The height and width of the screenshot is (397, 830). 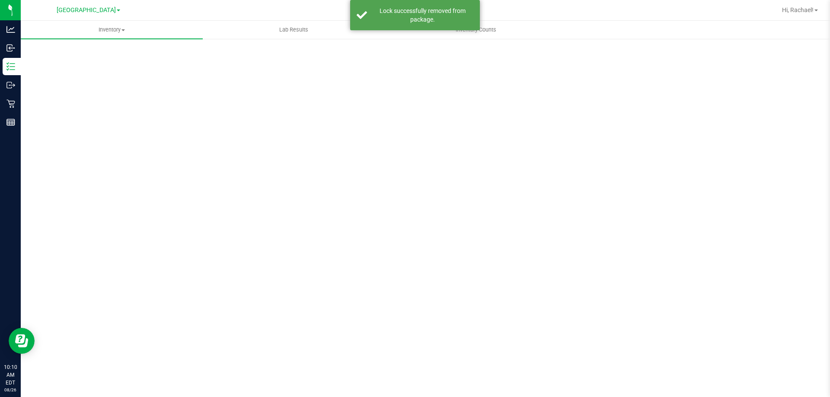 What do you see at coordinates (11, 67) in the screenshot?
I see `inline-svg: Inventory` at bounding box center [11, 67].